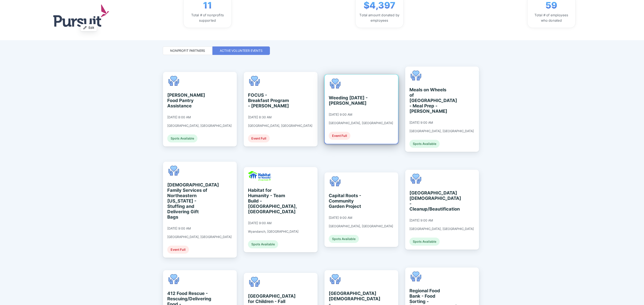 The image size is (644, 305). Describe the element at coordinates (91, 27) in the screenshot. I see `span: Edit` at that location.